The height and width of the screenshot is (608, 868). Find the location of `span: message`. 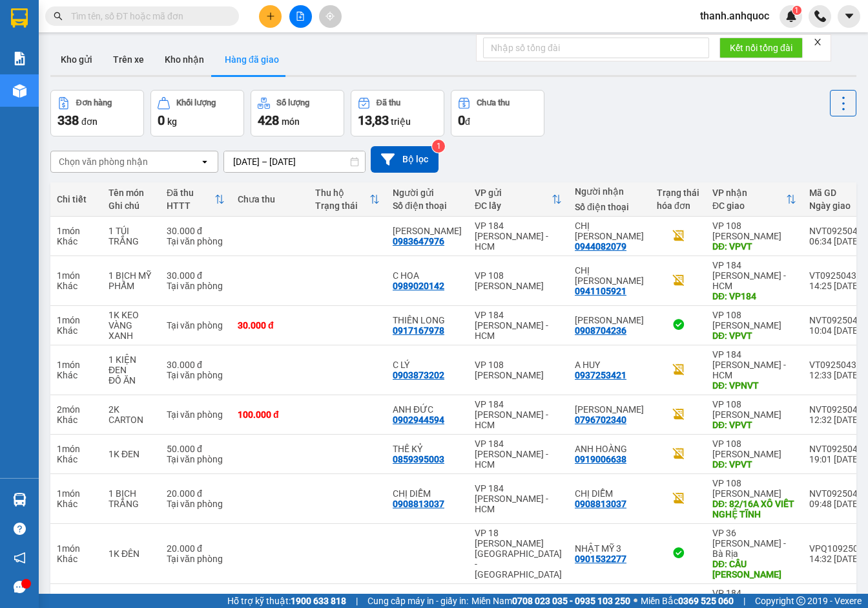

span: message is located at coordinates (19, 586).